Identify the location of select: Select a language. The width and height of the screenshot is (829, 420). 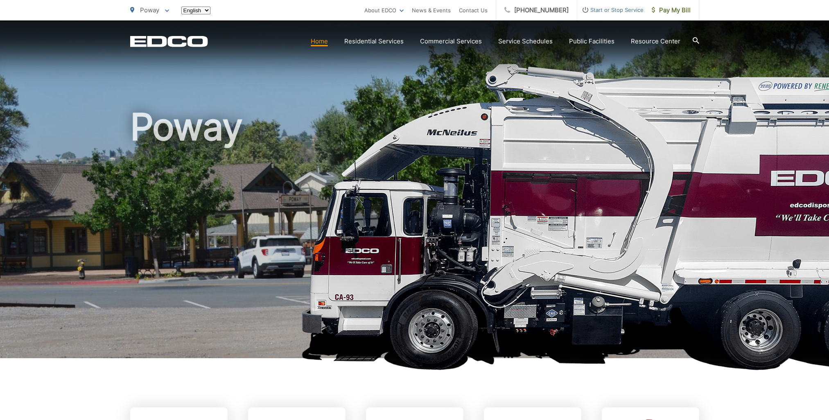
(196, 10).